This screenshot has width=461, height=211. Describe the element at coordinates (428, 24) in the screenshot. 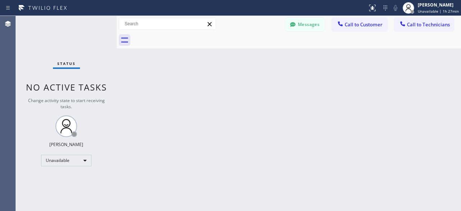

I see `span: Call to Technicians` at that location.